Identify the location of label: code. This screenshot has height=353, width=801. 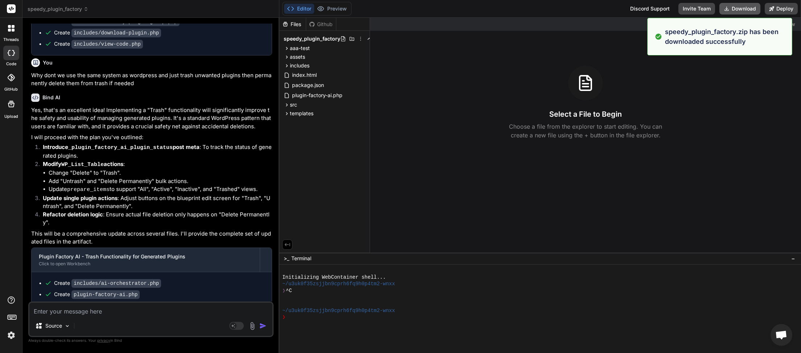
(11, 64).